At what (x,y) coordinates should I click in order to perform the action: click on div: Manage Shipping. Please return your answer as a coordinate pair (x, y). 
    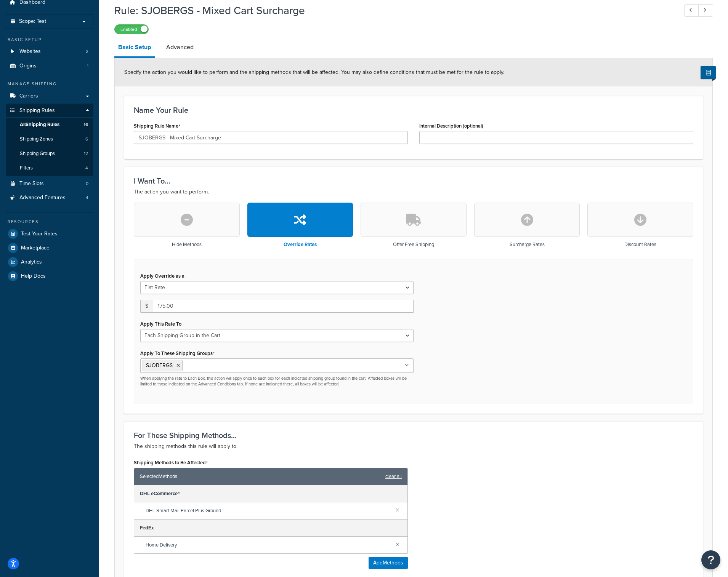
    Looking at the image, I should click on (50, 84).